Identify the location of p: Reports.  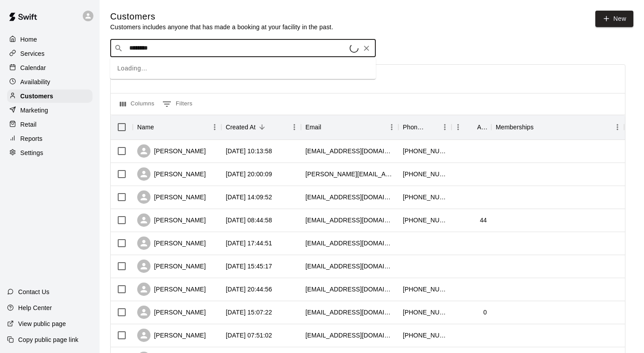
(31, 139).